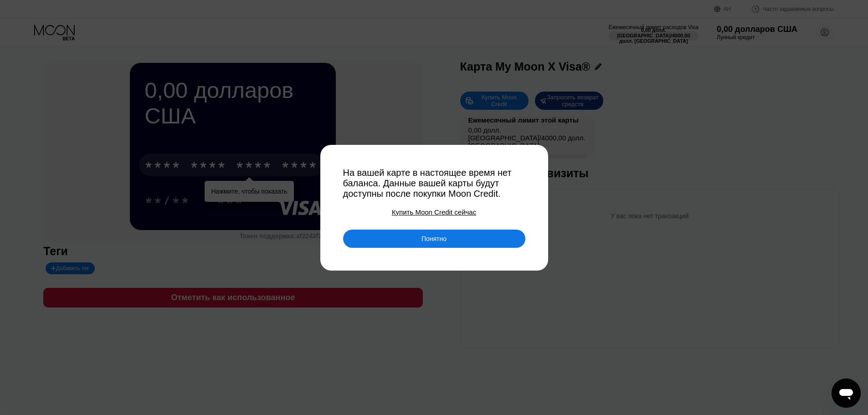  I want to click on font: Купить Moon Credit сейчас, so click(434, 211).